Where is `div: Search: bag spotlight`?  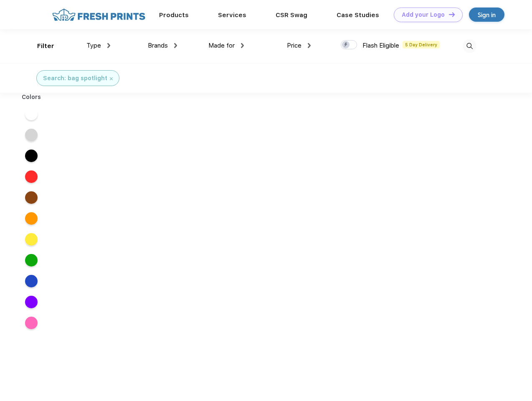 div: Search: bag spotlight is located at coordinates (75, 78).